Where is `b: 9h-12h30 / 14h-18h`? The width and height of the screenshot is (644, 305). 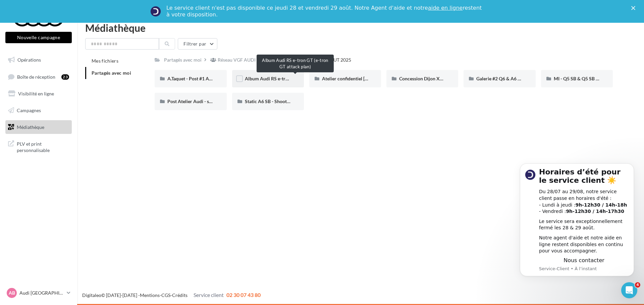 b: 9h-12h30 / 14h-18h is located at coordinates (91, 52).